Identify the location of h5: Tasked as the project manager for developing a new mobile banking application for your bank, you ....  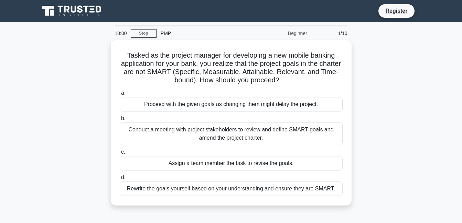
(231, 68).